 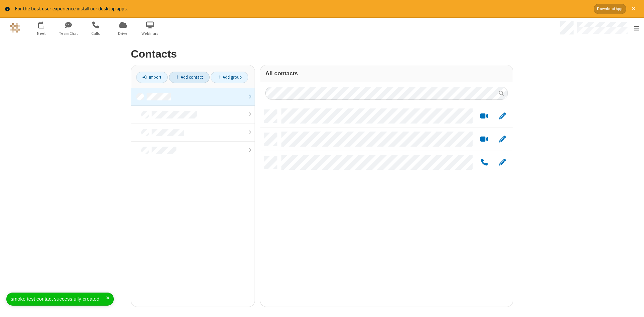 What do you see at coordinates (484, 162) in the screenshot?
I see `button: Call by phone` at bounding box center [484, 162].